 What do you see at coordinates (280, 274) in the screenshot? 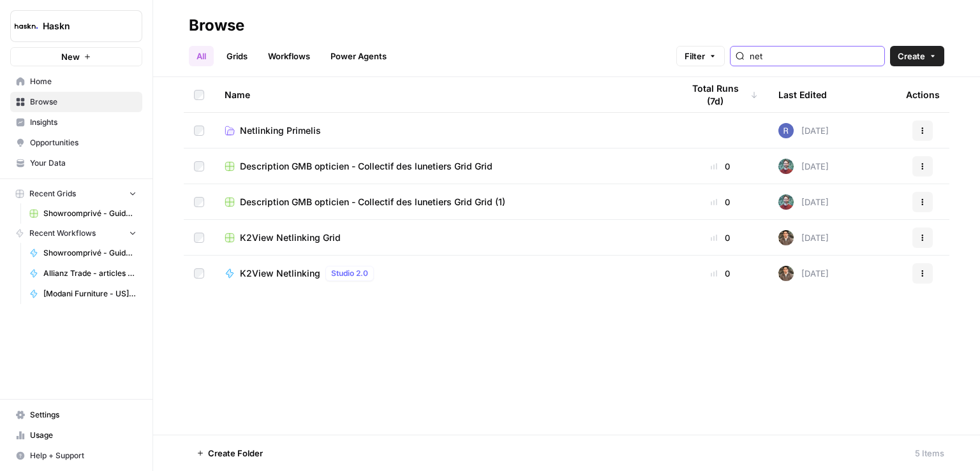
I see `span: K2View Netlinking` at bounding box center [280, 274].